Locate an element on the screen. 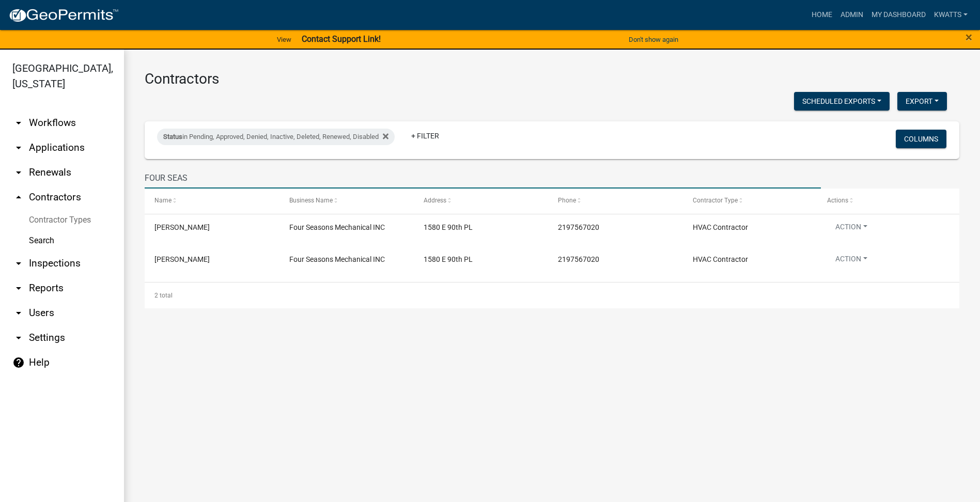  a: Admin is located at coordinates (852, 15).